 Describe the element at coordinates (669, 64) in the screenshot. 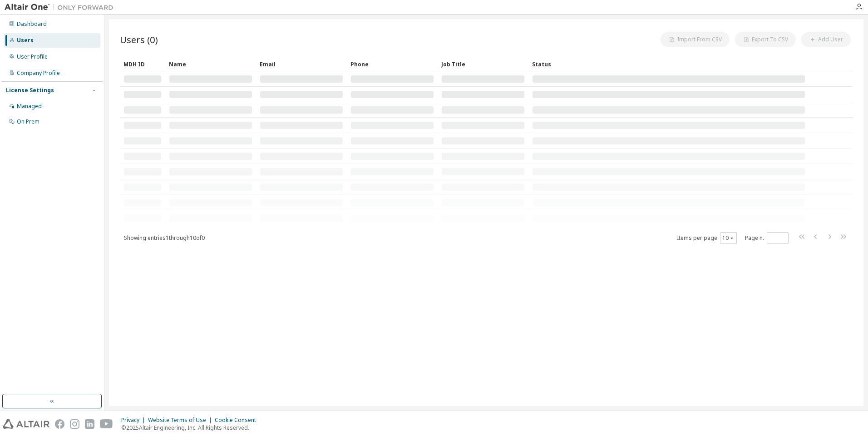

I see `div: Status` at that location.